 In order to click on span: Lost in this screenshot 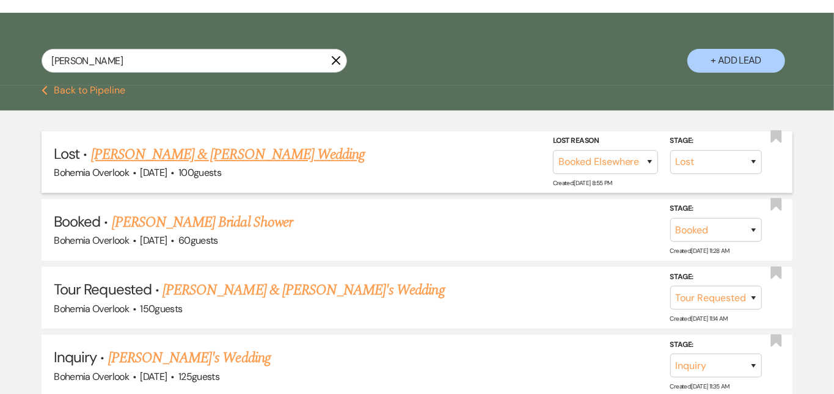, I will do `click(67, 153)`.